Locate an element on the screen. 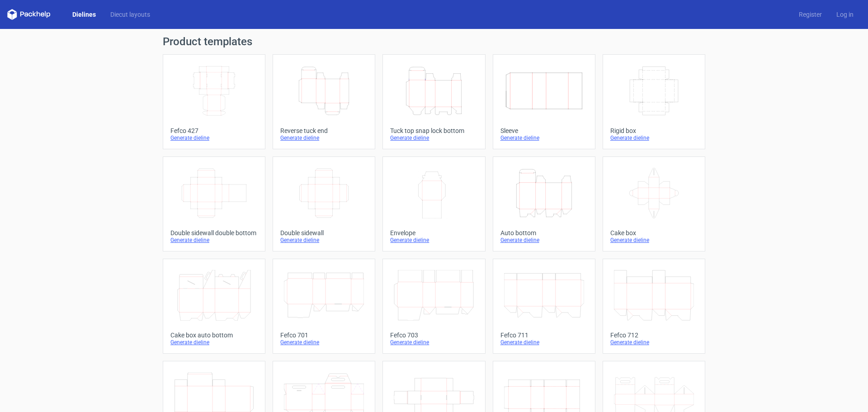 Image resolution: width=868 pixels, height=412 pixels. div: Rigid box is located at coordinates (654, 131).